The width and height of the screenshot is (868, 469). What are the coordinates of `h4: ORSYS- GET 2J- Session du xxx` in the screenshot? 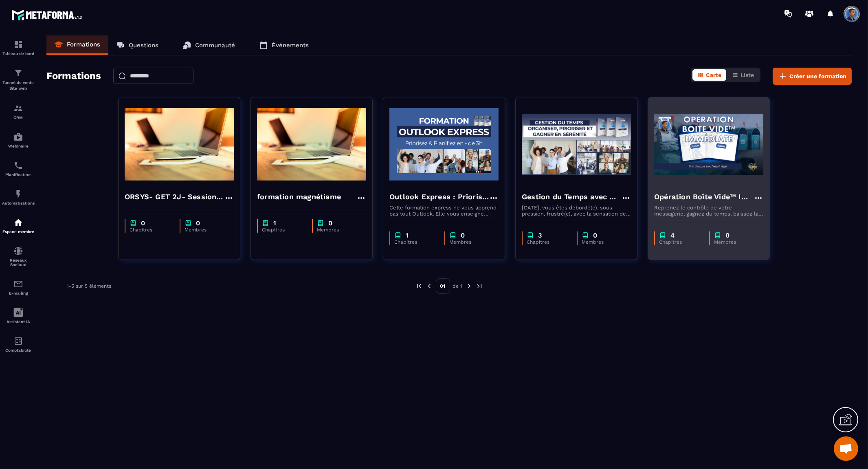 It's located at (174, 196).